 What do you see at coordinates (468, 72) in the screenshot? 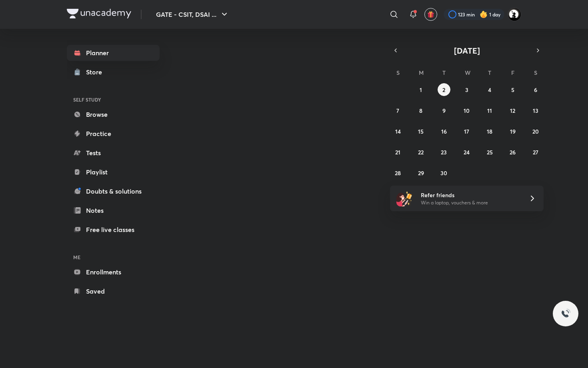
I see `abbr: Wednesday` at bounding box center [468, 72].